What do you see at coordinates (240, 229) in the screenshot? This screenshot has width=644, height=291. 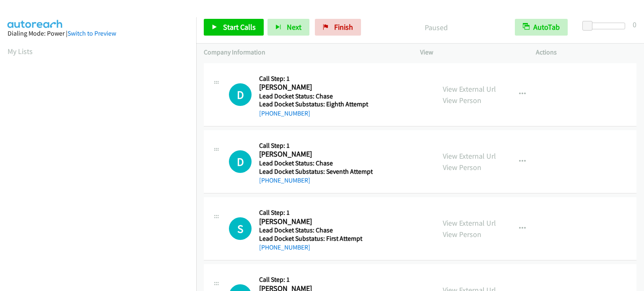 I see `h1: S` at bounding box center [240, 229].